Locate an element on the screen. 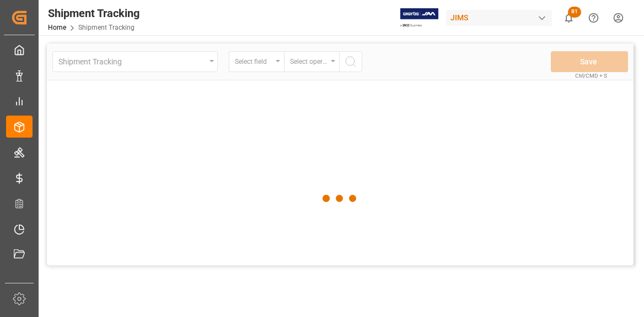 This screenshot has height=317, width=644. span: 81 is located at coordinates (575, 12).